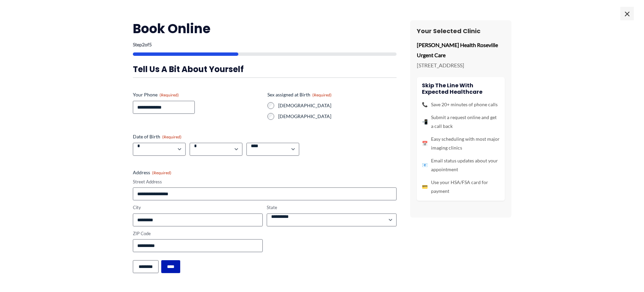 This screenshot has width=644, height=292. What do you see at coordinates (152, 173) in the screenshot?
I see `legend: Address` at bounding box center [152, 173].